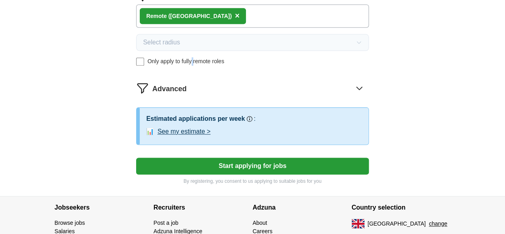 The height and width of the screenshot is (234, 505). What do you see at coordinates (438, 223) in the screenshot?
I see `button: change` at bounding box center [438, 223].